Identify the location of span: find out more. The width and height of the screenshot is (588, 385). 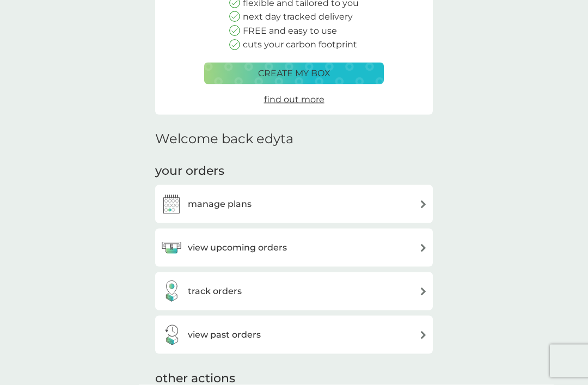
(294, 99).